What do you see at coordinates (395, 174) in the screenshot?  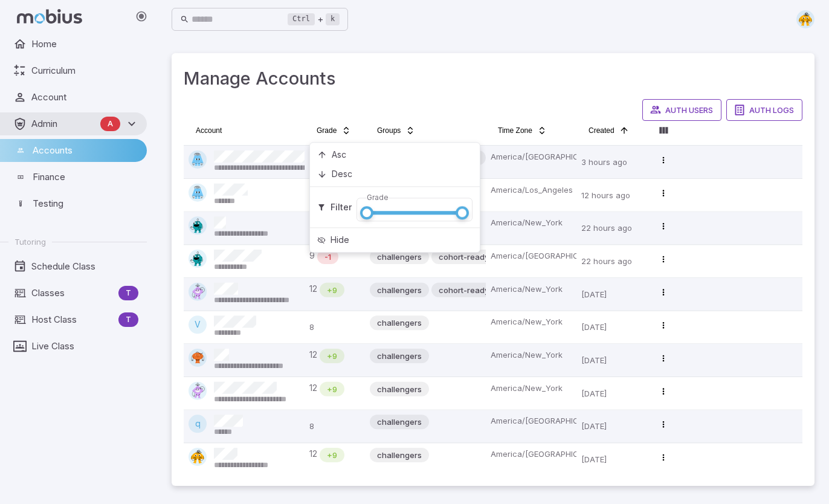 I see `div: Desc` at bounding box center [395, 174].